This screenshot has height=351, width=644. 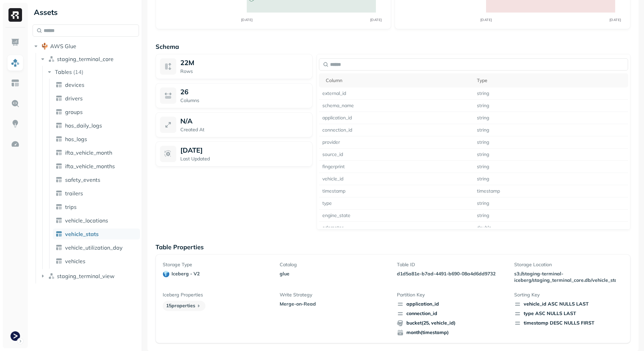 What do you see at coordinates (96, 112) in the screenshot?
I see `a: groups` at bounding box center [96, 112].